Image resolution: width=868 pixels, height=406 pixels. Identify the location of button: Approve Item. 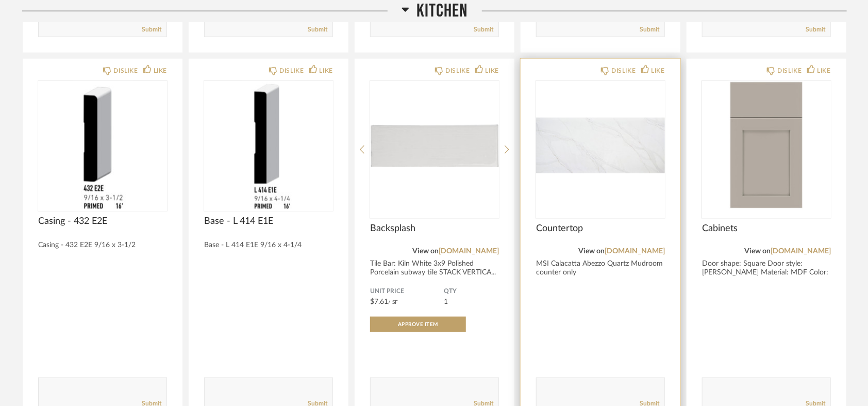
(418, 324).